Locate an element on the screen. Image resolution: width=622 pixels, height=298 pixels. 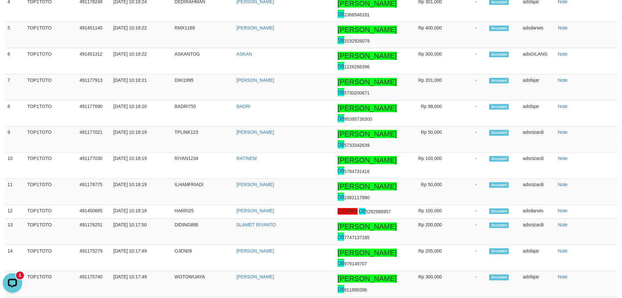
td: TPLINK123 is located at coordinates (203, 139).